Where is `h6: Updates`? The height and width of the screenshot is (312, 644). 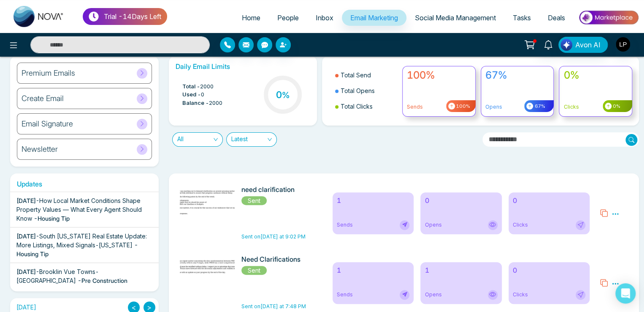
h6: Updates is located at coordinates (84, 184).